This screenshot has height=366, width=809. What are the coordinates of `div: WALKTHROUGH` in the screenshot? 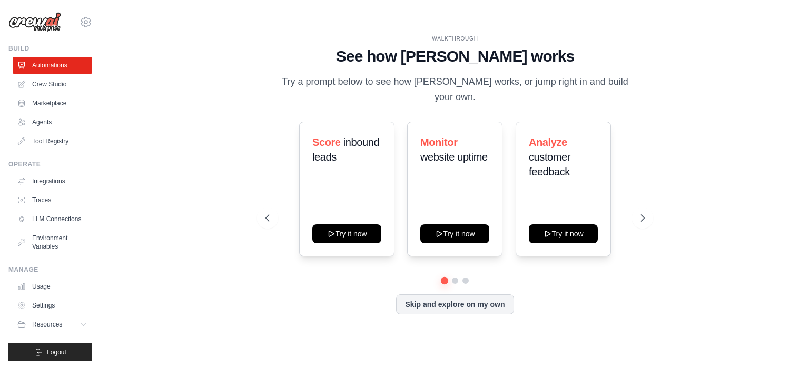 It's located at (455, 38).